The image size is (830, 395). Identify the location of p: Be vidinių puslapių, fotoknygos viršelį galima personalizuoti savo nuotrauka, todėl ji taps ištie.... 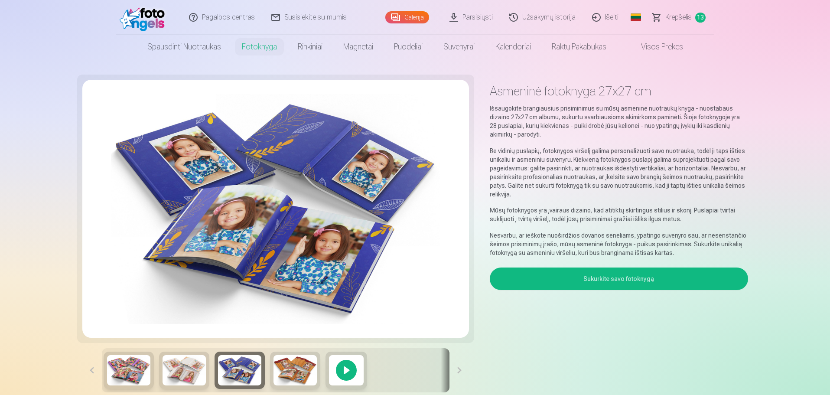
(618, 172).